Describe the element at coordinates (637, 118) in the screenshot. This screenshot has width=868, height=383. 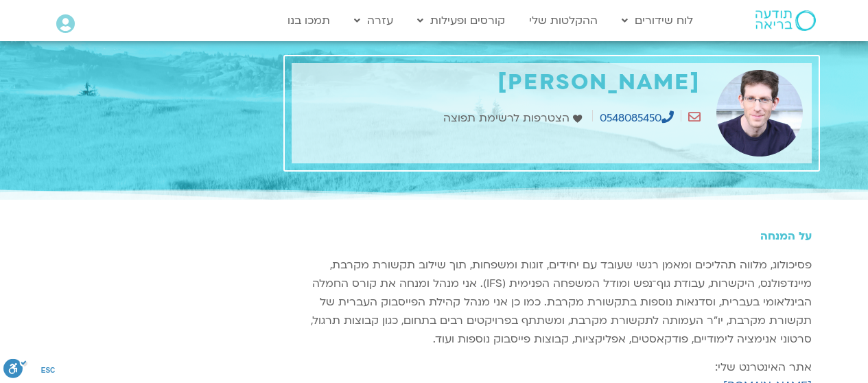
I see `a: 0548085450` at that location.